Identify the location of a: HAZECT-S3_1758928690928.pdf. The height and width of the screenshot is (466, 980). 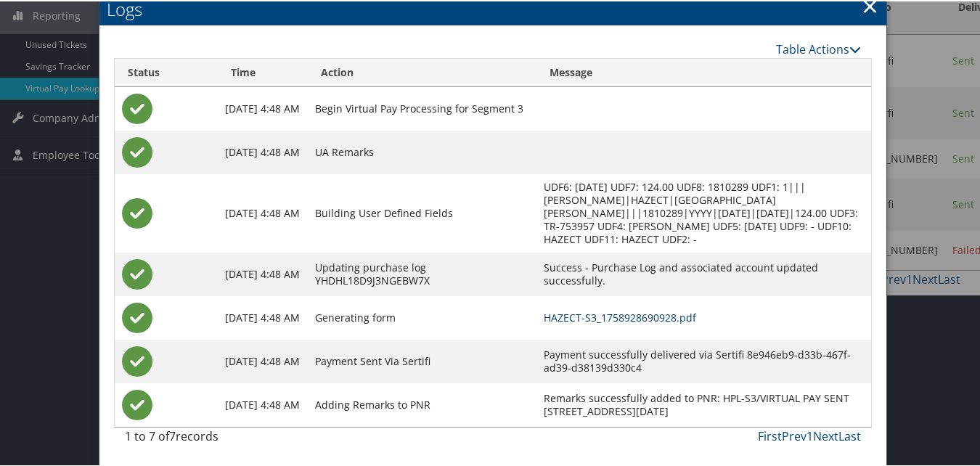
(620, 316).